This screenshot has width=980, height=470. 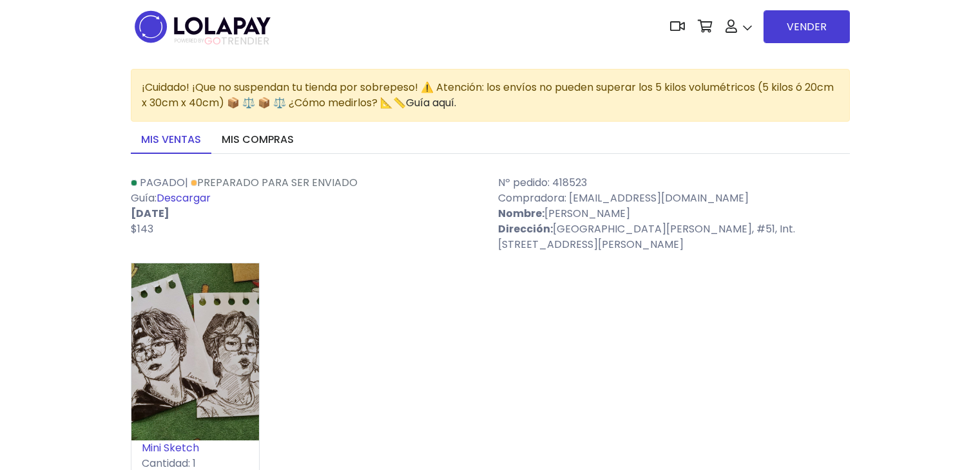 What do you see at coordinates (307, 214) in the screenshot?
I see `div: | Guía:` at bounding box center [307, 214].